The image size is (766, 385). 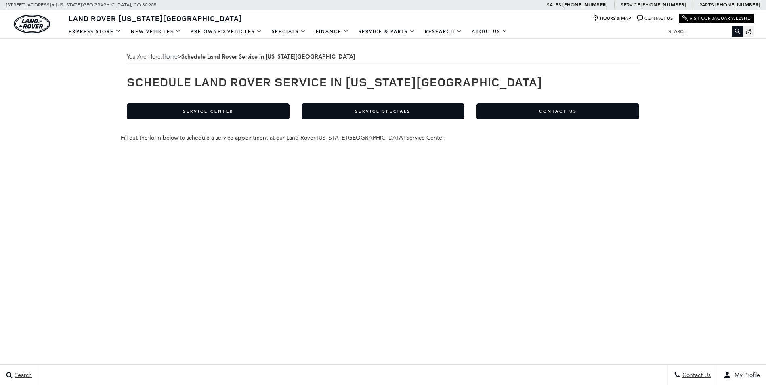 What do you see at coordinates (554, 5) in the screenshot?
I see `span: Sales` at bounding box center [554, 5].